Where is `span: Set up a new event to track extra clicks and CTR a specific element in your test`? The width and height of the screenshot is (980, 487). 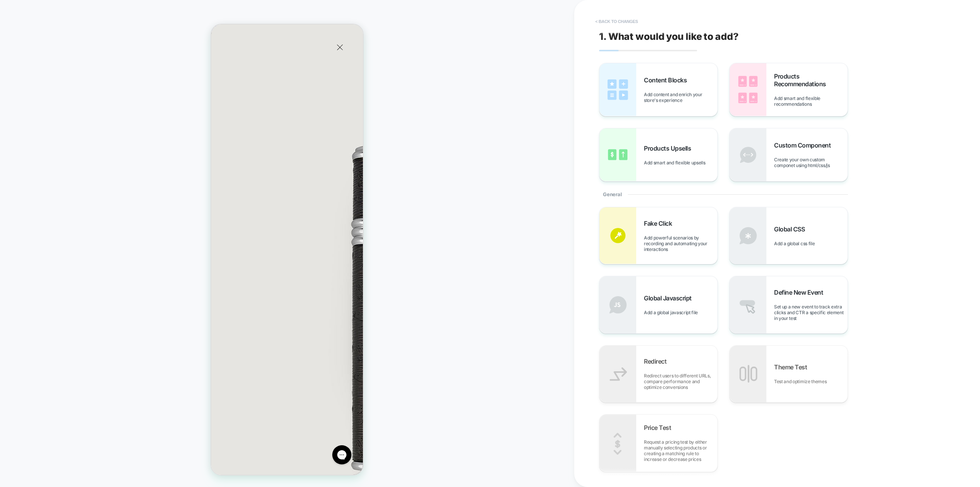
span: Set up a new event to track extra clicks and CTR a specific element in your test is located at coordinates (811, 312).